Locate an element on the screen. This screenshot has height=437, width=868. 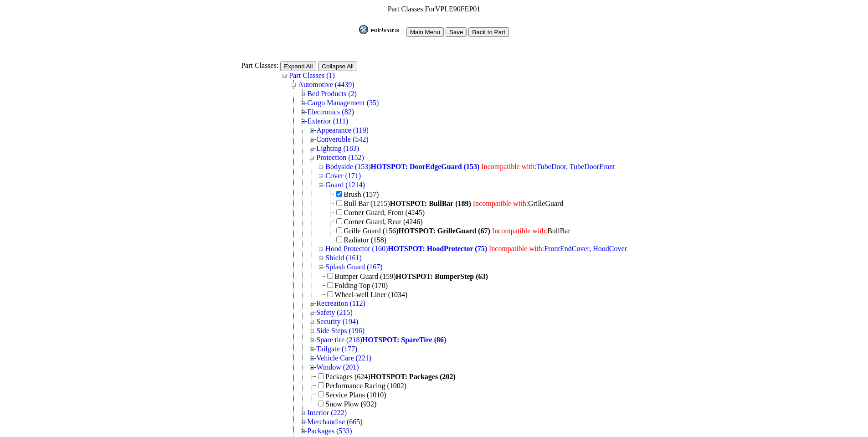
b: HOTSPOT: Packages (202) is located at coordinates (413, 376).